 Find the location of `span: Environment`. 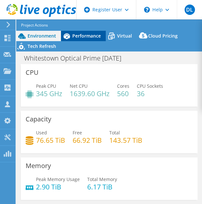

span: Environment is located at coordinates (42, 36).